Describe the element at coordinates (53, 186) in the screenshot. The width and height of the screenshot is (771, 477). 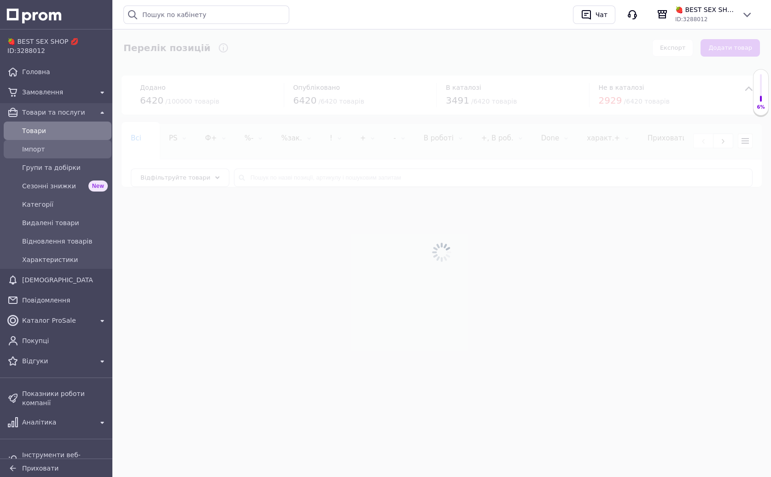
I see `span: Сезонні знижки` at that location.